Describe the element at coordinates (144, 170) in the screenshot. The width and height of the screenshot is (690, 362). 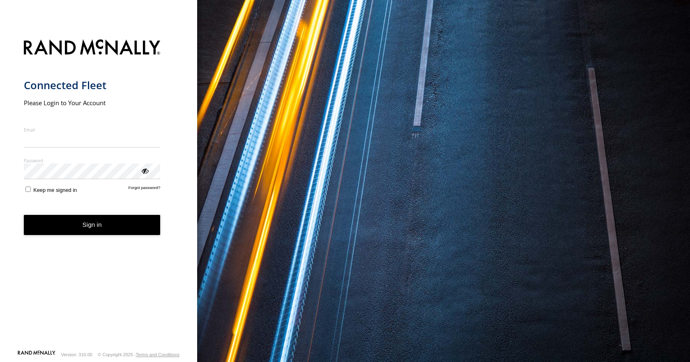
I see `div: ViewPassword` at that location.